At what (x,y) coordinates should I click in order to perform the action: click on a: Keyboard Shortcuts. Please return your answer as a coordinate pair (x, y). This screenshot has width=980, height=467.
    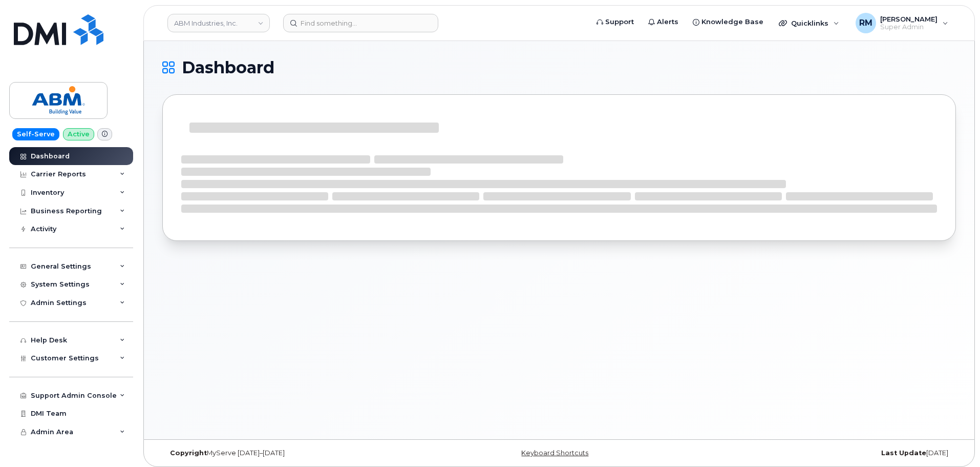
    Looking at the image, I should click on (555, 453).